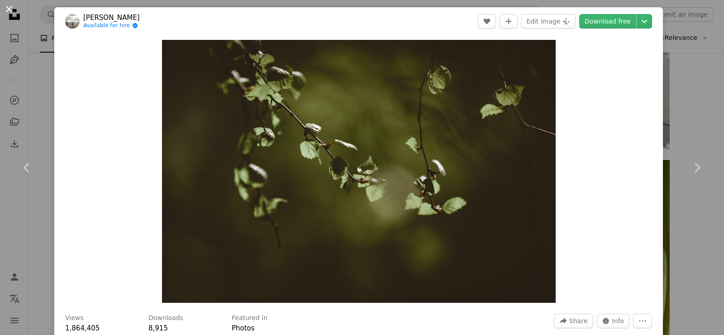 Image resolution: width=724 pixels, height=335 pixels. What do you see at coordinates (243, 328) in the screenshot?
I see `a: Photos` at bounding box center [243, 328].